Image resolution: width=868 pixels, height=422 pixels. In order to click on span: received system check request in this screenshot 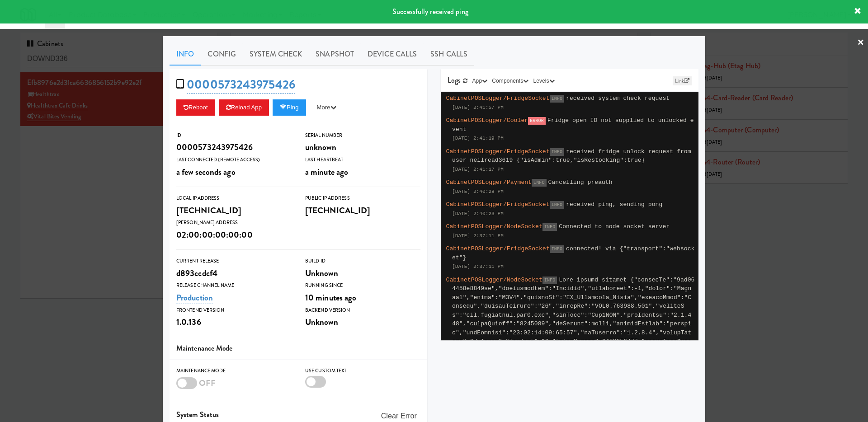, I will do `click(618, 98)`.